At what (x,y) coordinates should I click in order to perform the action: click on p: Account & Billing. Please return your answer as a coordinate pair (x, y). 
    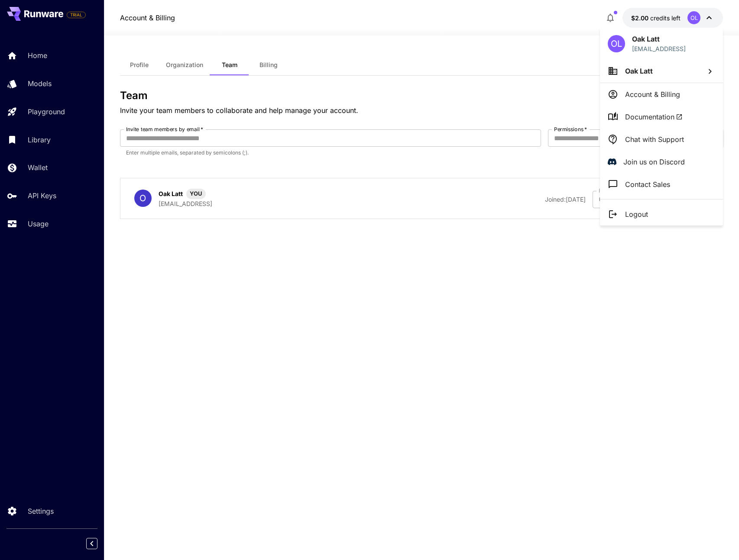
    Looking at the image, I should click on (652, 94).